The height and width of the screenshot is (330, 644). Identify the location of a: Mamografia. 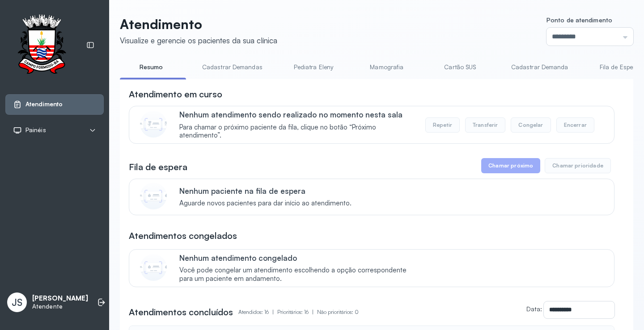
(387, 67).